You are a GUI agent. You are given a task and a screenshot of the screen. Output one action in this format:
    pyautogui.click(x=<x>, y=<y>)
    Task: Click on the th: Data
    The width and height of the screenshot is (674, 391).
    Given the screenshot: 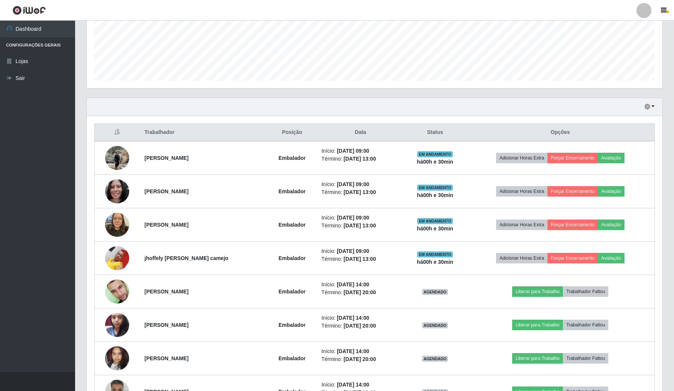 What is the action you would take?
    pyautogui.click(x=361, y=133)
    